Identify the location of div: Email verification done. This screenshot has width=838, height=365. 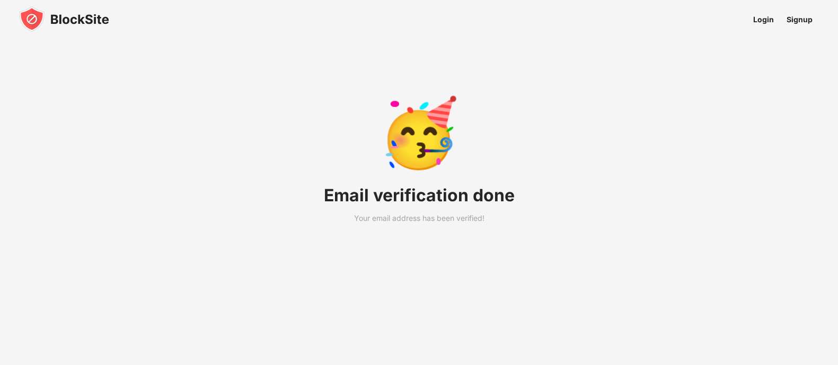
(419, 195).